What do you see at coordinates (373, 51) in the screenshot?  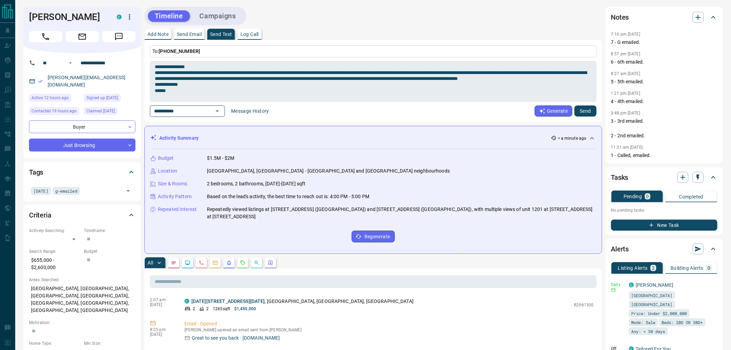 I see `p: To:` at bounding box center [373, 51].